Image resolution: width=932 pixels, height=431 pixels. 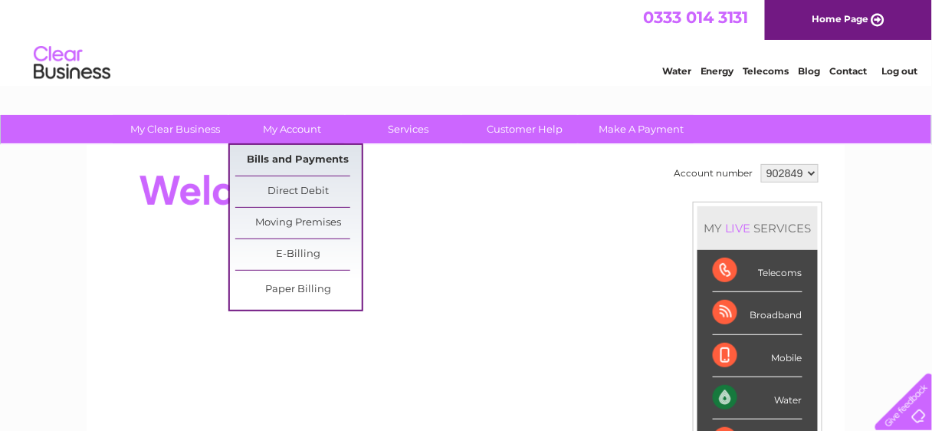 I want to click on a: 0333 014 3131, so click(x=696, y=17).